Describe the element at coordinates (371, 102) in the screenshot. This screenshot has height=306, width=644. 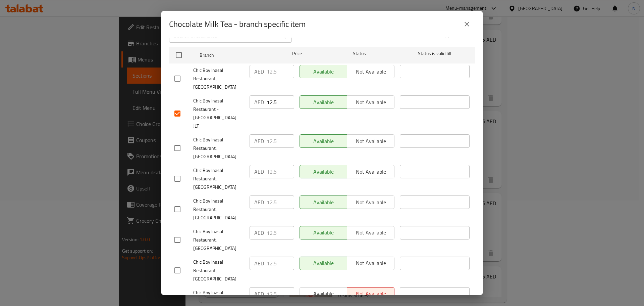
I see `button: Not available` at that location.